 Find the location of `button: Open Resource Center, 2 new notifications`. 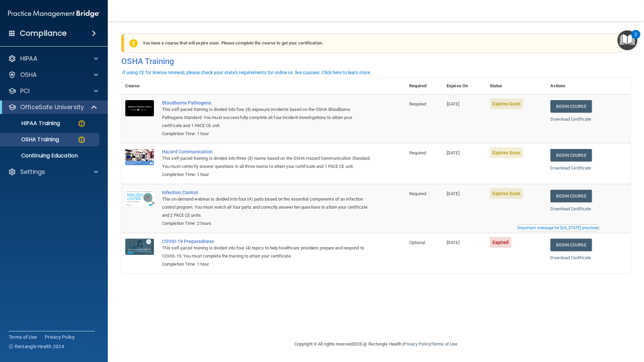

button: Open Resource Center, 2 new notifications is located at coordinates (628, 40).